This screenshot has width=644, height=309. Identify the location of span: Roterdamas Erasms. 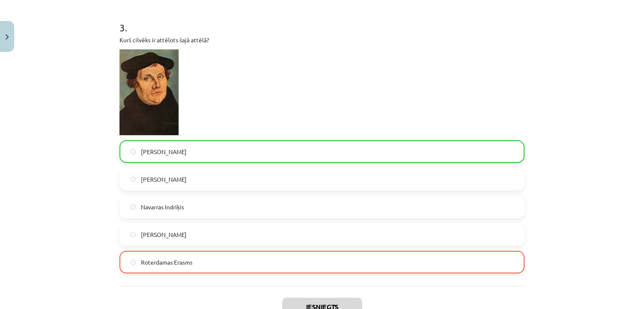
(167, 262).